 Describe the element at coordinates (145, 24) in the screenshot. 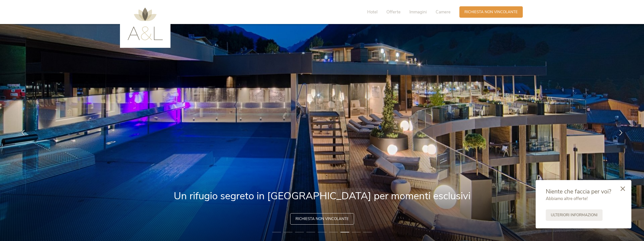

I see `img: AMONTI & LUNARIS Wellnessresort` at that location.